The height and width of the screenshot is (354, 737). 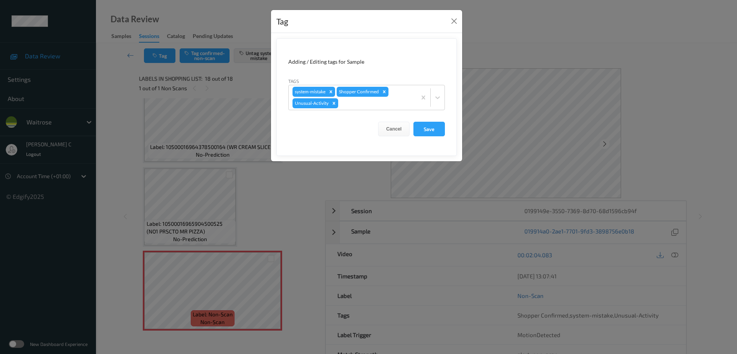 I want to click on button: Cancel, so click(x=394, y=129).